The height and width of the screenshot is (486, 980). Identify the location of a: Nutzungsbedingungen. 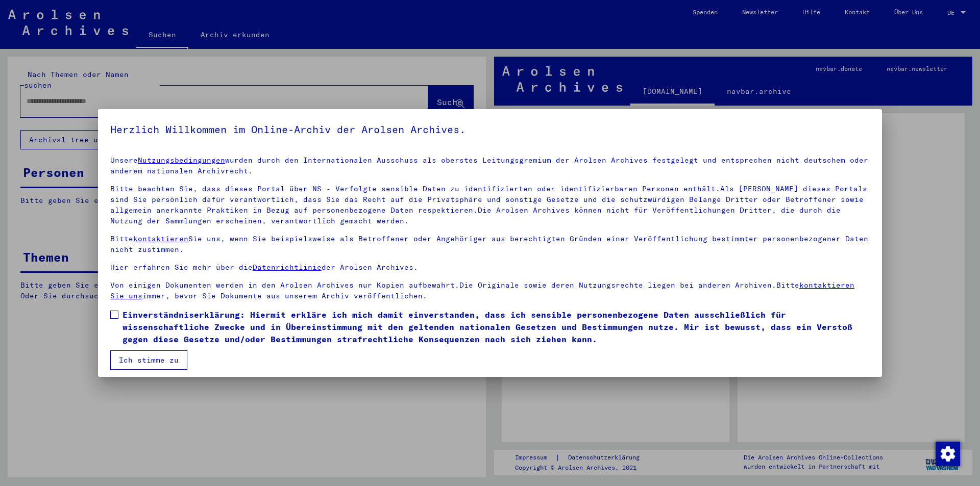
(181, 160).